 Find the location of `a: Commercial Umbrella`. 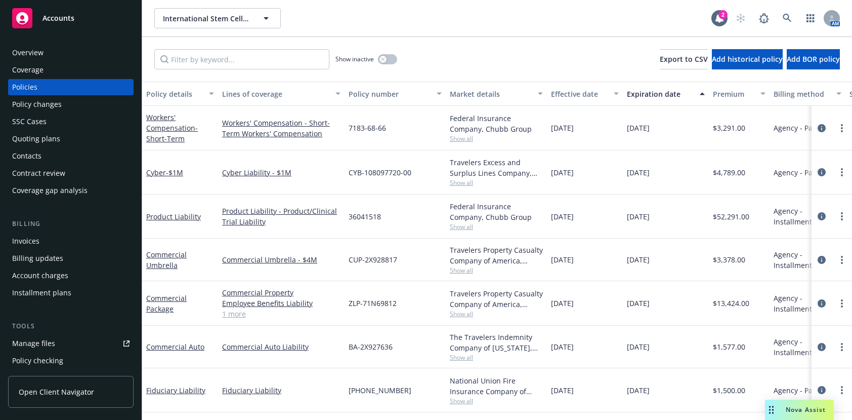

a: Commercial Umbrella is located at coordinates (166, 260).